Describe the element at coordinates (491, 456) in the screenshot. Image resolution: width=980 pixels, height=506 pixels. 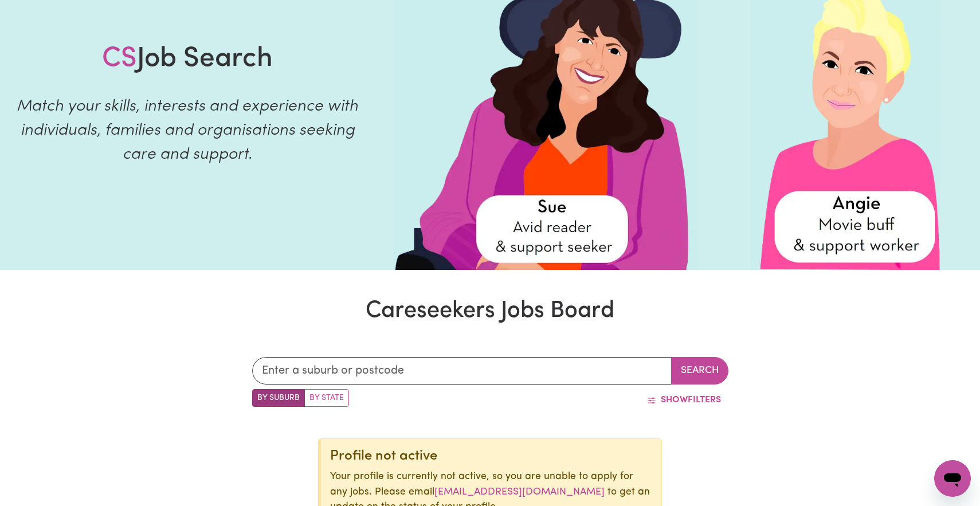
I see `div: Profile not active` at that location.